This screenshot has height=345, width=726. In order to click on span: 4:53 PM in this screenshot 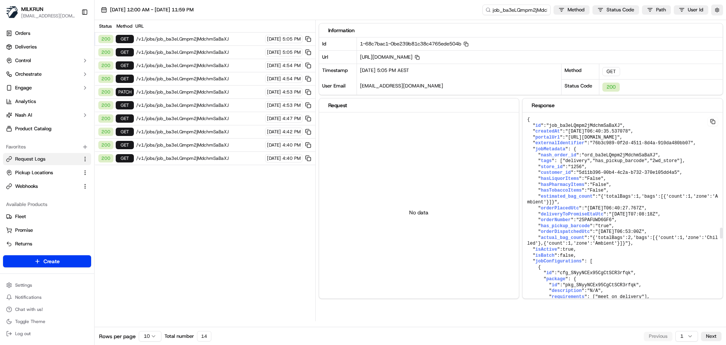, I will do `click(292, 92)`.